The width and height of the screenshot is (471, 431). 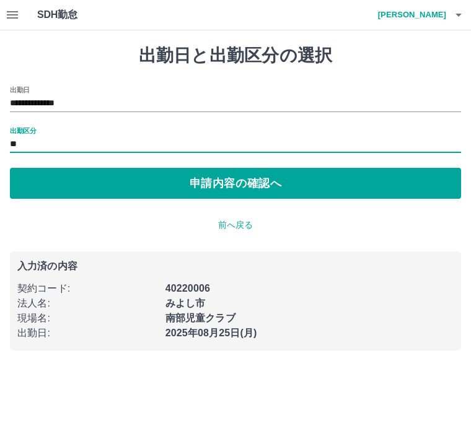 I want to click on p: 前へ戻る, so click(x=235, y=225).